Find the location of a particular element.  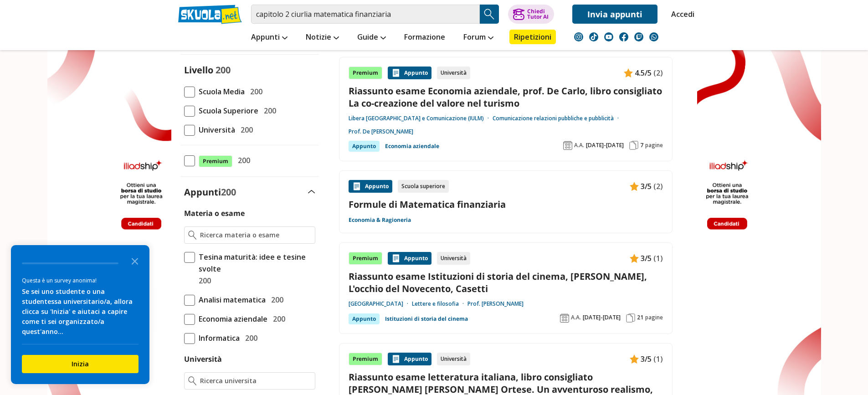

a: Formazione is located at coordinates (424, 38).